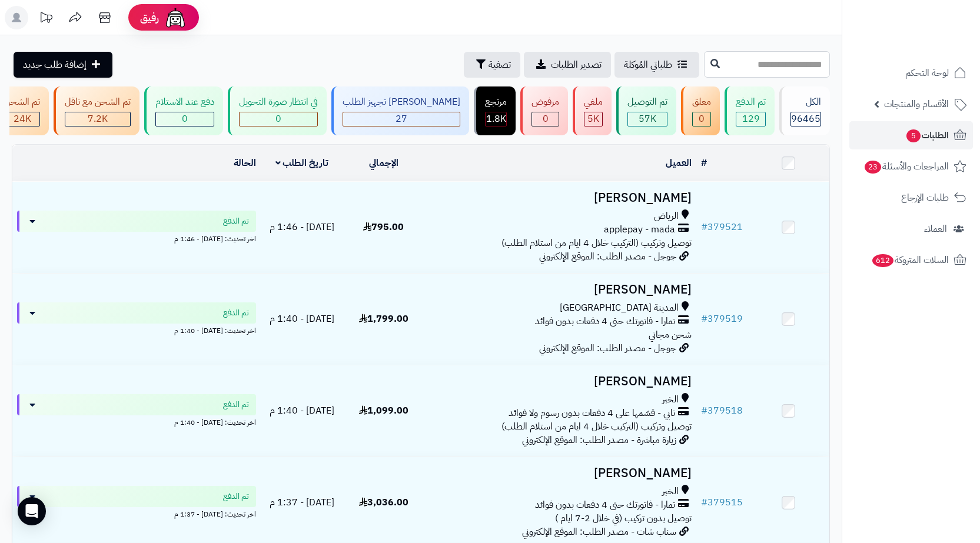 The height and width of the screenshot is (543, 980). What do you see at coordinates (935, 229) in the screenshot?
I see `span: العملاء` at bounding box center [935, 229].